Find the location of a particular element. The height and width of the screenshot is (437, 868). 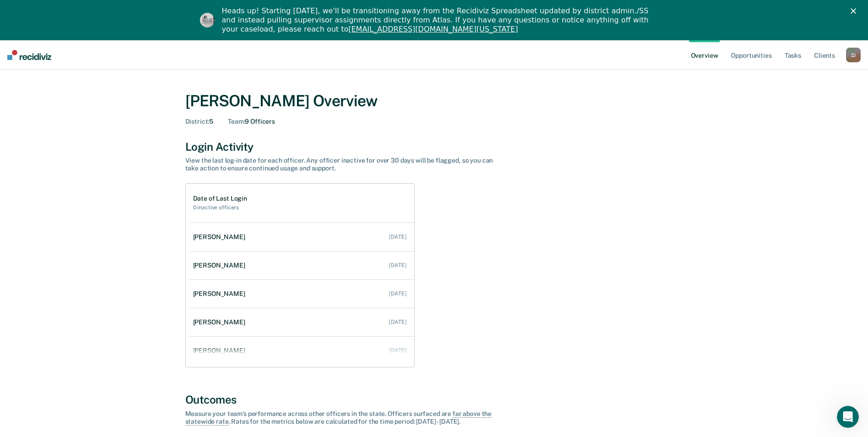

span: Team : is located at coordinates (236, 122).